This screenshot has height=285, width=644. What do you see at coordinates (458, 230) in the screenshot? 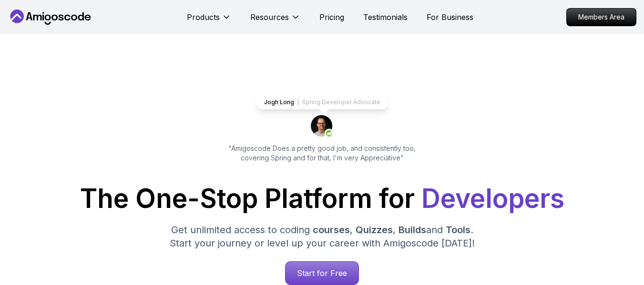
I see `span: Tools` at bounding box center [458, 230].